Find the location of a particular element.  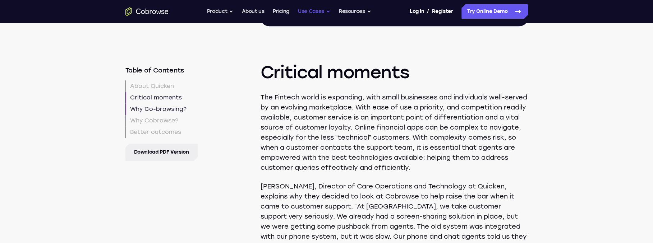

a: Download PDF Version is located at coordinates (161, 152).